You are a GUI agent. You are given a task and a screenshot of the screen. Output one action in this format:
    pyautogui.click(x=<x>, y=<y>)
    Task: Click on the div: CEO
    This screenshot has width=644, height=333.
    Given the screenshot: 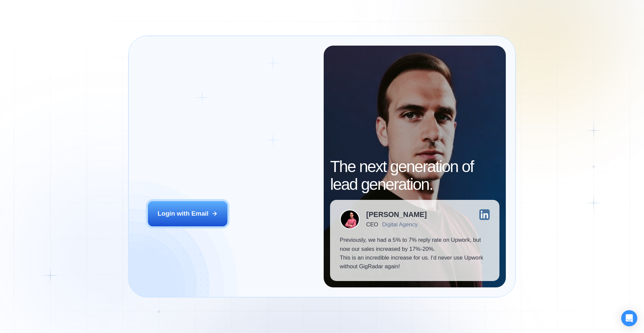 What is the action you would take?
    pyautogui.click(x=372, y=224)
    